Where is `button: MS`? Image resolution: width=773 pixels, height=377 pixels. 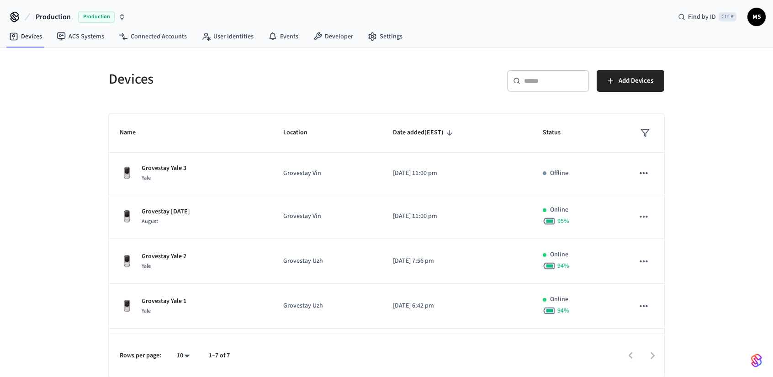
button: MS is located at coordinates (756, 17).